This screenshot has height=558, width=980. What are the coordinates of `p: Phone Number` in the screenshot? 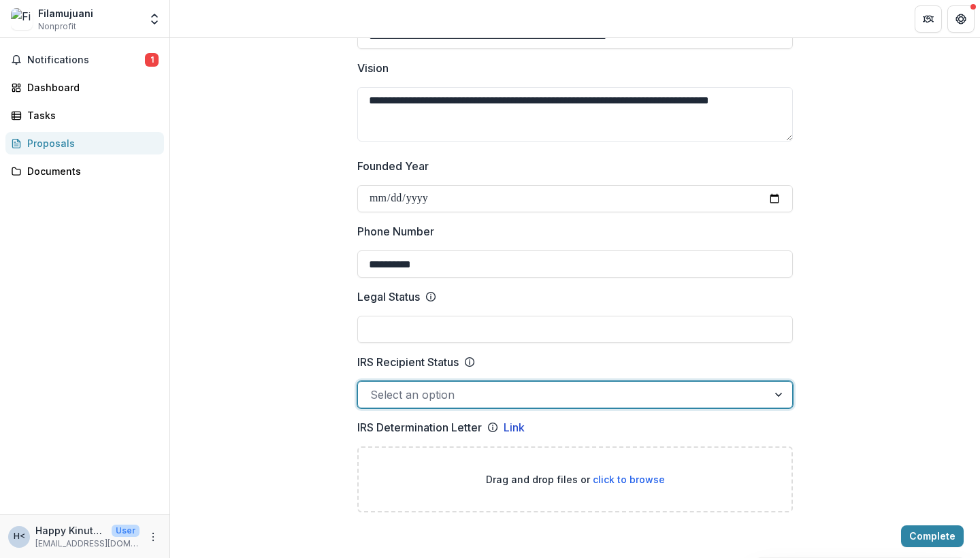 It's located at (396, 231).